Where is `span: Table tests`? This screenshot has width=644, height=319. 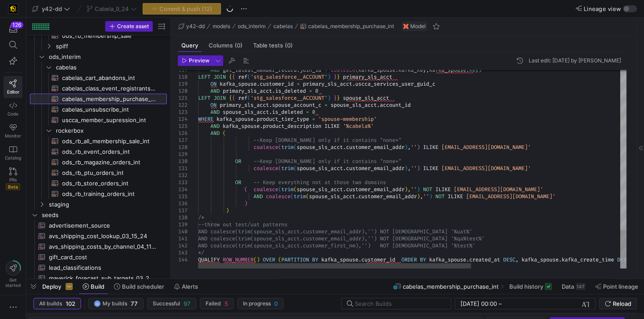
span: Table tests is located at coordinates (273, 46).